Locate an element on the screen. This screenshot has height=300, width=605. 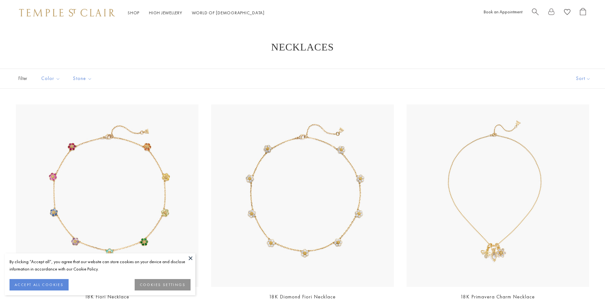
a: High JewelleryHigh Jewellery is located at coordinates (165, 13).